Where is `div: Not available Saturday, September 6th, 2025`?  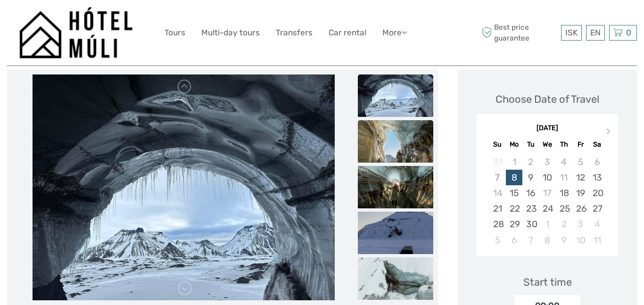 div: Not available Saturday, September 6th, 2025 is located at coordinates (597, 162).